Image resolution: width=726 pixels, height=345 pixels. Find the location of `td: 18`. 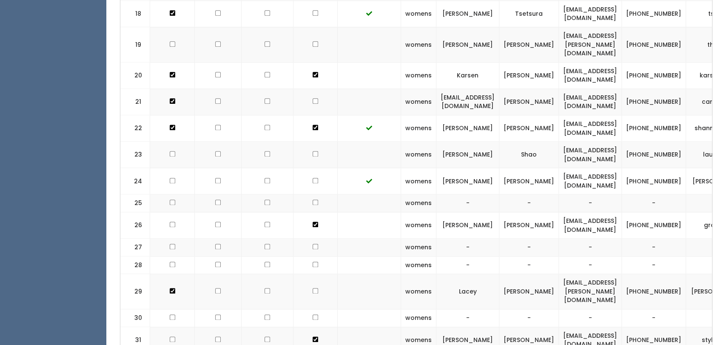

td: 18 is located at coordinates (135, 14).